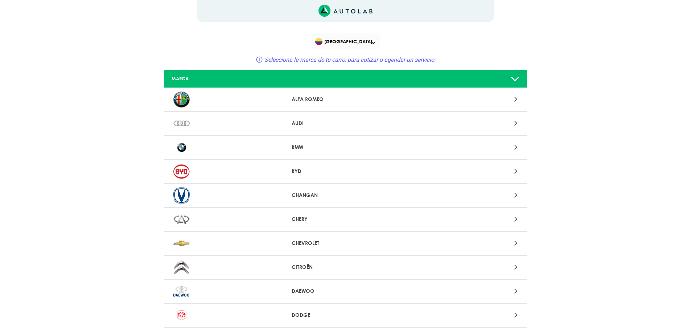 This screenshot has width=691, height=331. Describe the element at coordinates (345, 99) in the screenshot. I see `p: ALFA ROMEO` at that location.